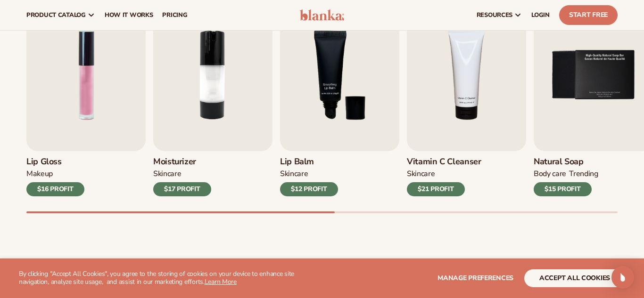  I want to click on div: MAKEUP, so click(40, 174).